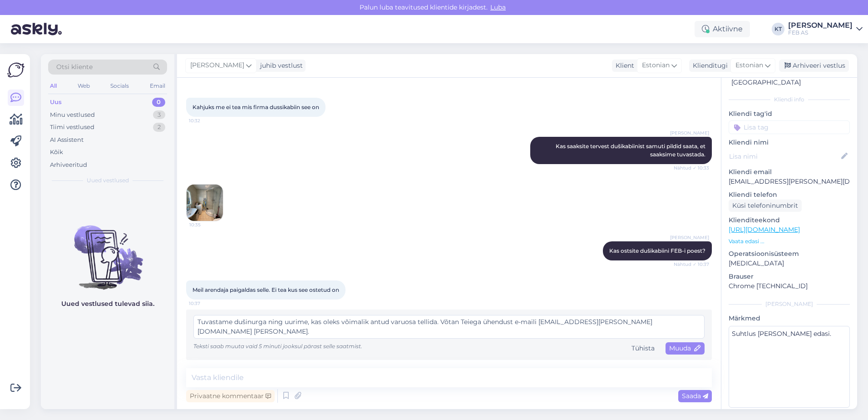 This screenshot has width=868, height=420. I want to click on p: Märkmed, so click(789, 318).